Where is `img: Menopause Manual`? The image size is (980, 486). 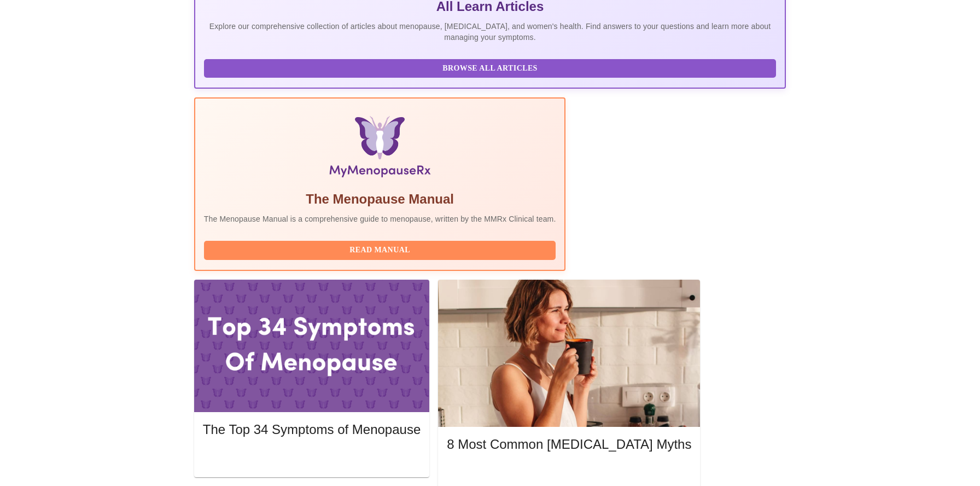 img: Menopause Manual is located at coordinates (380, 149).